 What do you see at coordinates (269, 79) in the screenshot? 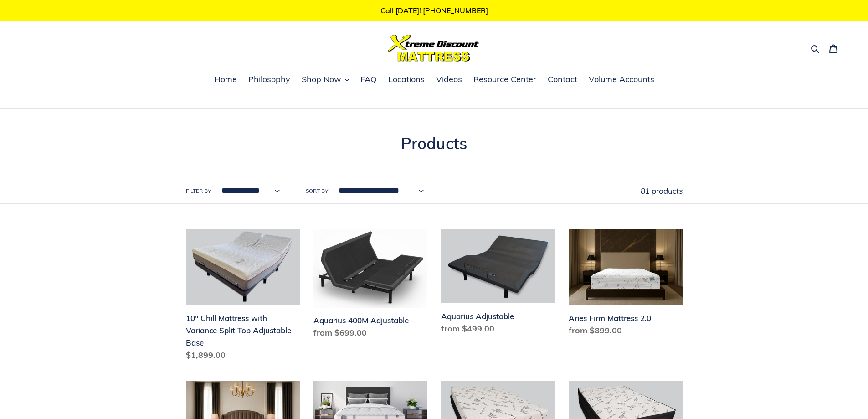
I see `span: Philosophy` at bounding box center [269, 79].